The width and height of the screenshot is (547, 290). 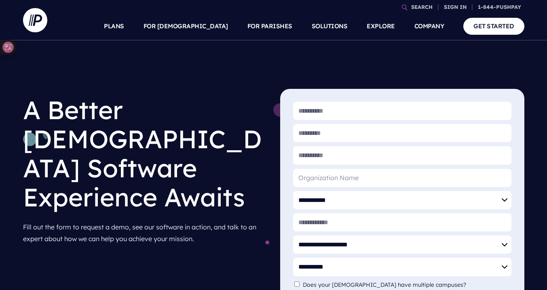 What do you see at coordinates (402, 178) in the screenshot?
I see `input: Organization Name` at bounding box center [402, 178].